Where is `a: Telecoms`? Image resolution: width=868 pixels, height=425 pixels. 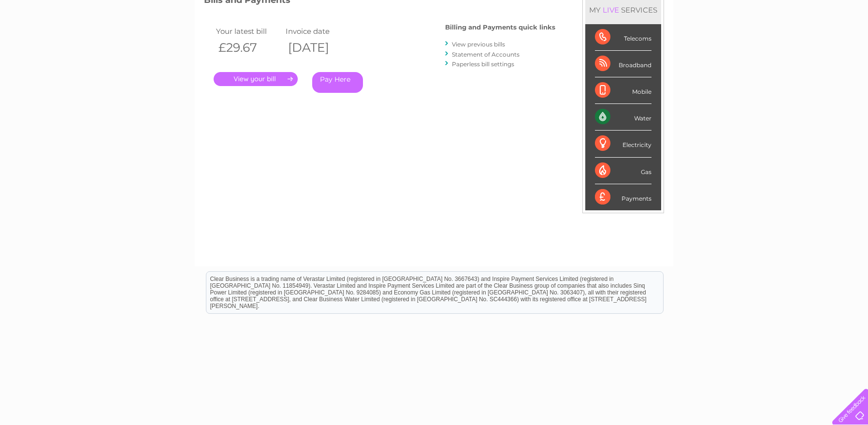
a: Telecoms is located at coordinates (764, 45).